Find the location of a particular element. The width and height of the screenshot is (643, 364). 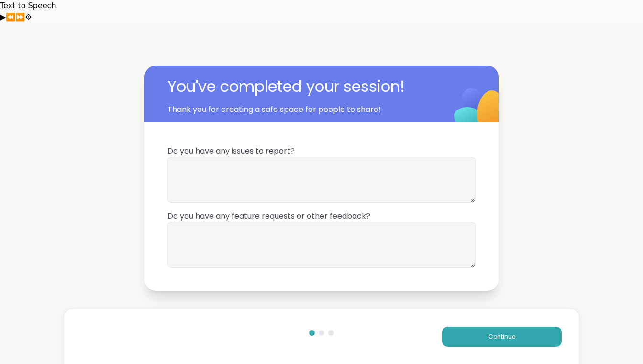

button: Previous is located at coordinates (10, 17).